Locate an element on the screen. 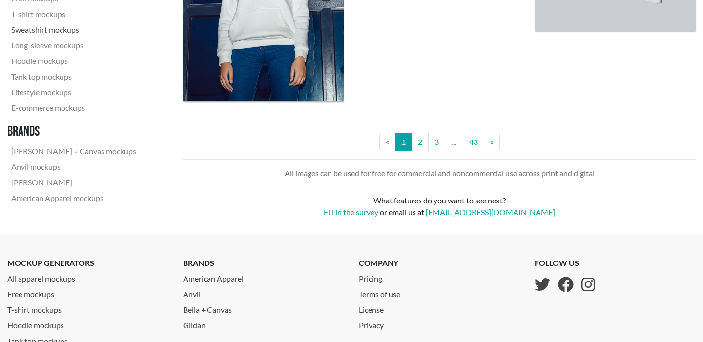 Image resolution: width=703 pixels, height=342 pixels. a: 43 is located at coordinates (474, 142).